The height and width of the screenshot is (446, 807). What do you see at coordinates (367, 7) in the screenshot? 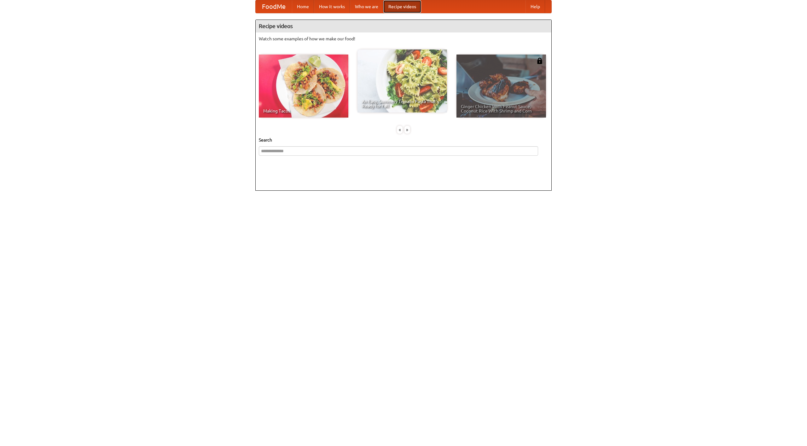
I see `a: Who we are` at bounding box center [367, 7].